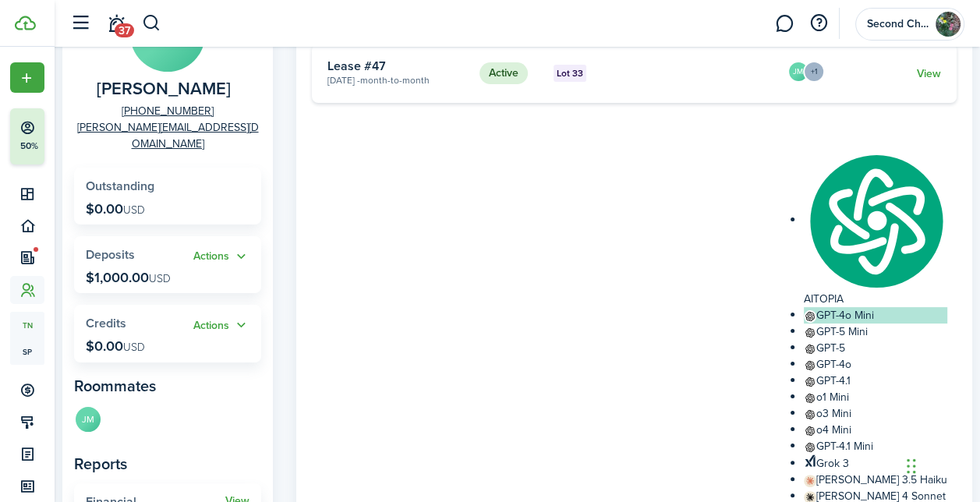 The height and width of the screenshot is (502, 980). What do you see at coordinates (124, 30) in the screenshot?
I see `span: 37` at bounding box center [124, 30].